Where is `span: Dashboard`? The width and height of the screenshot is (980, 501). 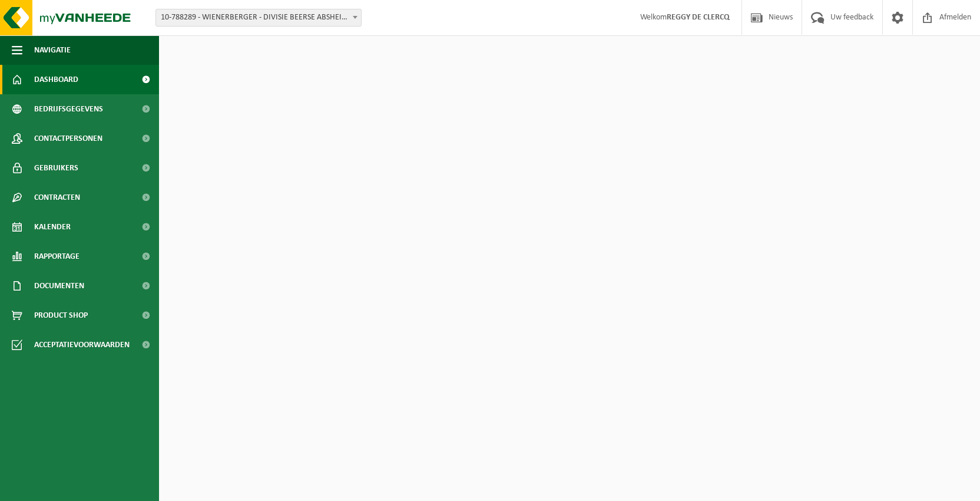 span: Dashboard is located at coordinates (56, 79).